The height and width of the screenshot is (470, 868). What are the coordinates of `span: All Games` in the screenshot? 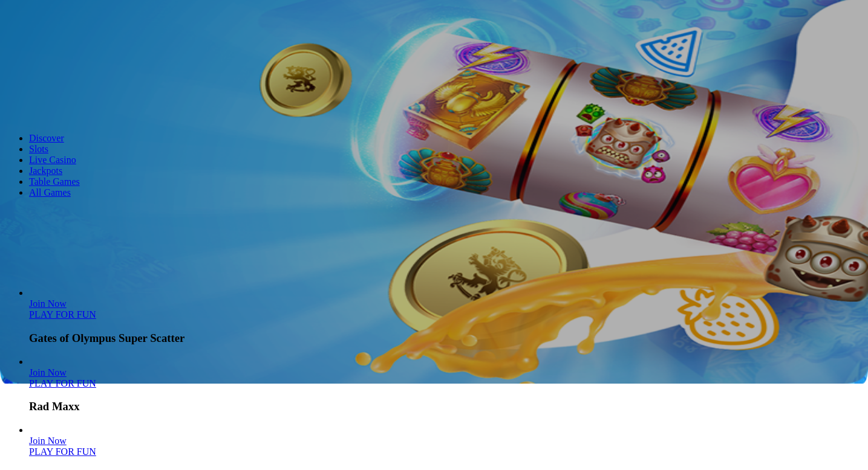 It's located at (50, 192).